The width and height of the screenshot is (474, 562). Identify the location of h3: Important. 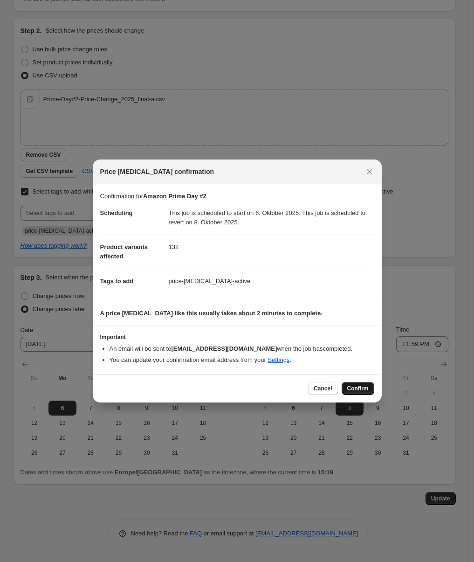
(237, 337).